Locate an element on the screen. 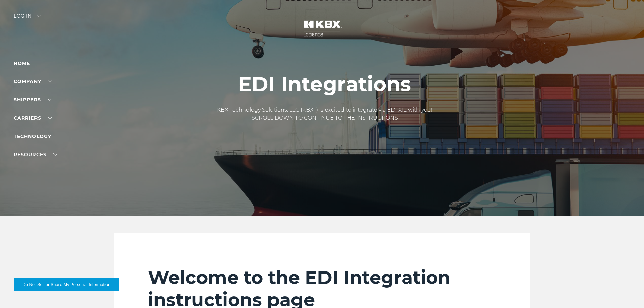 This screenshot has width=644, height=308. button: Do Not Sell or Share My Personal Information is located at coordinates (67, 285).